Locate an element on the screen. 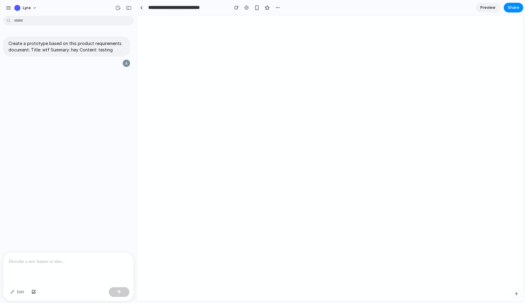 This screenshot has width=525, height=303. span: Share is located at coordinates (513, 8).